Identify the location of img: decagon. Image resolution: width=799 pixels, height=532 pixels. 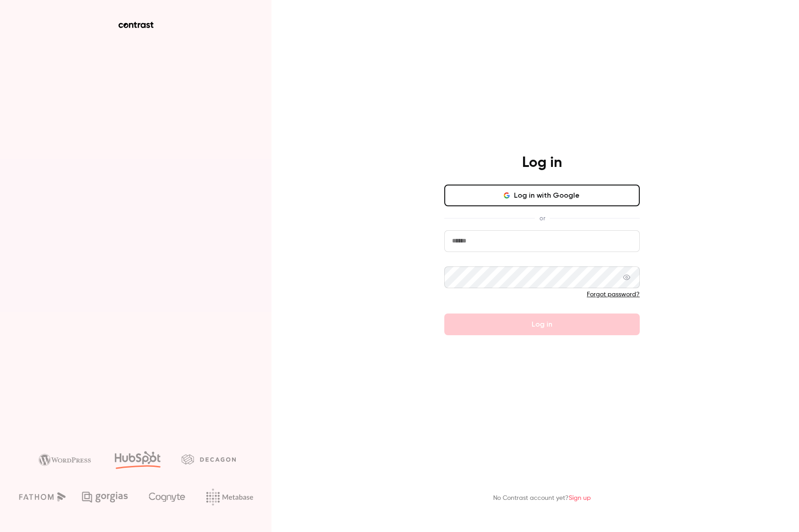
(209, 459).